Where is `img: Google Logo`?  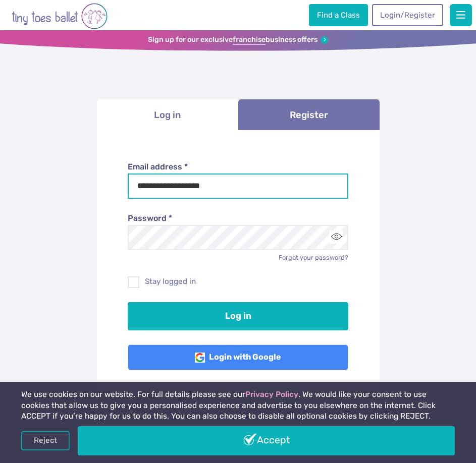
img: Google Logo is located at coordinates (200, 358).